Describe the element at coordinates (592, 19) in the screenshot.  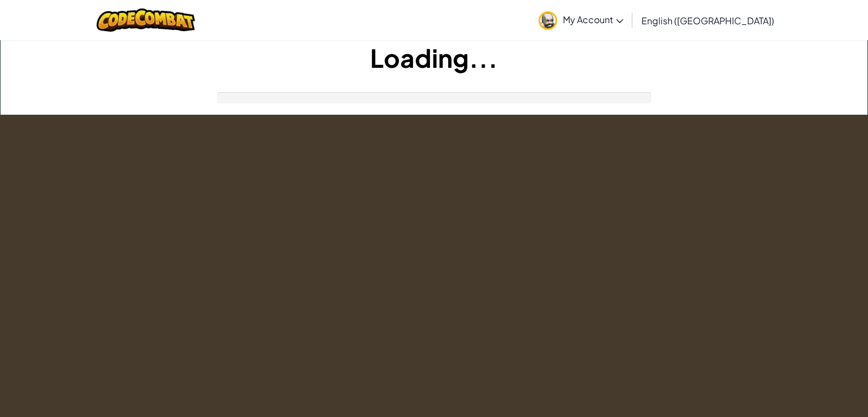
I see `span: My Account` at that location.